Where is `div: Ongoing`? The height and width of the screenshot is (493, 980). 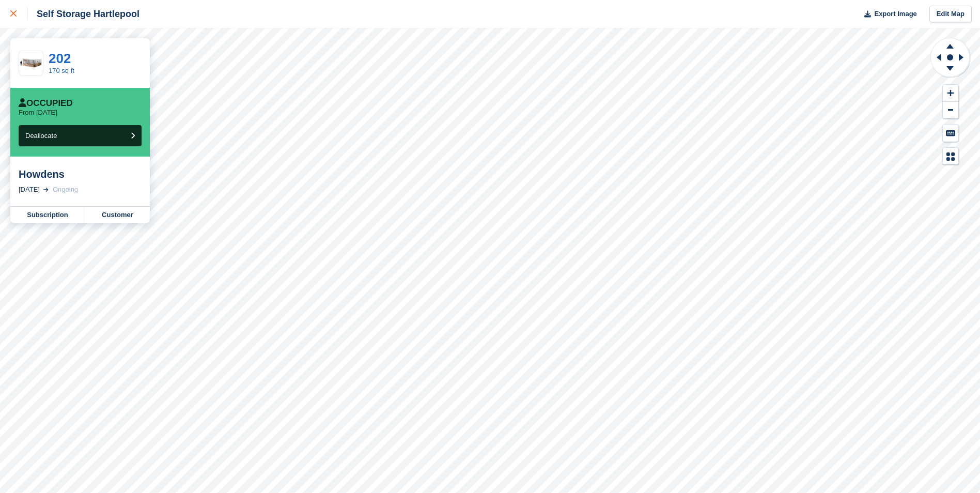
div: Ongoing is located at coordinates (65, 190).